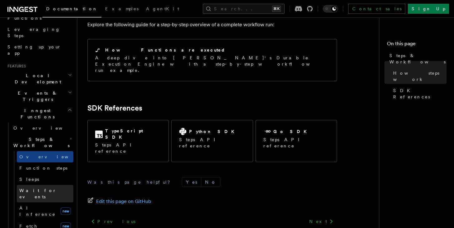 The height and width of the screenshot is (228, 454). Describe the element at coordinates (123, 201) in the screenshot. I see `span: Edit this page on GitHub` at that location.